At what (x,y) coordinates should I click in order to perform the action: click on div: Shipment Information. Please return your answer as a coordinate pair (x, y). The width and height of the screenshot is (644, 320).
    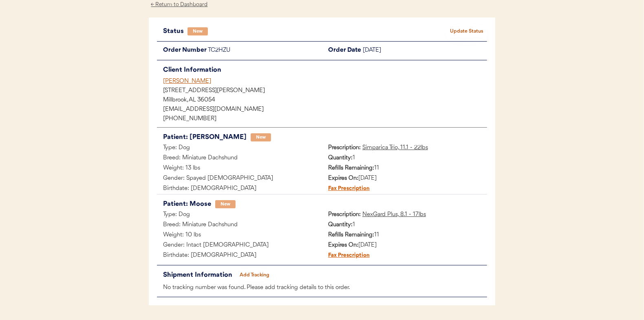
    Looking at the image, I should click on (198, 275).